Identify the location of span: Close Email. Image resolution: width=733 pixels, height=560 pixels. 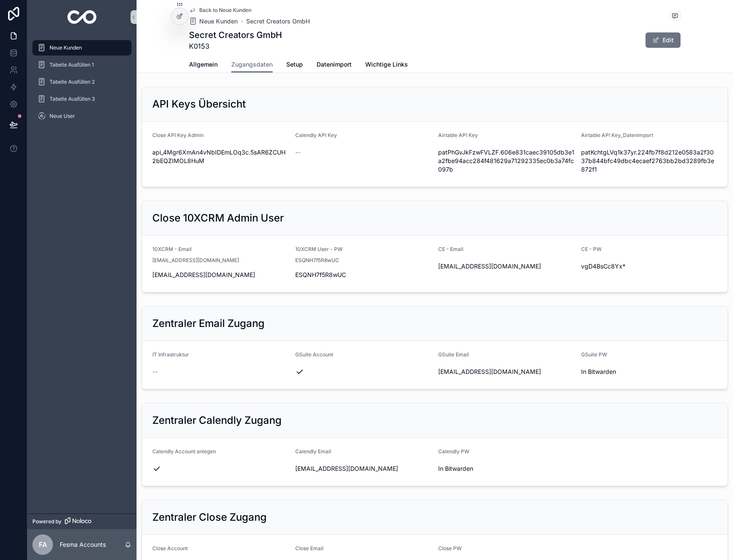
(309, 548).